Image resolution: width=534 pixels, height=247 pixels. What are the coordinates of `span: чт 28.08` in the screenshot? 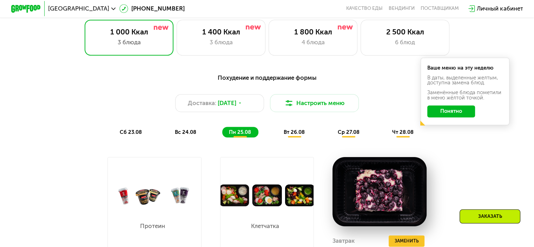 It's located at (403, 132).